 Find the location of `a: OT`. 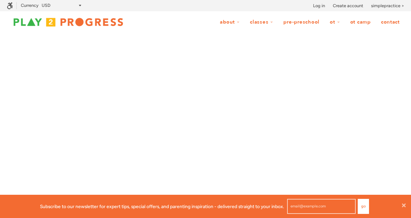

a: OT is located at coordinates (335, 22).